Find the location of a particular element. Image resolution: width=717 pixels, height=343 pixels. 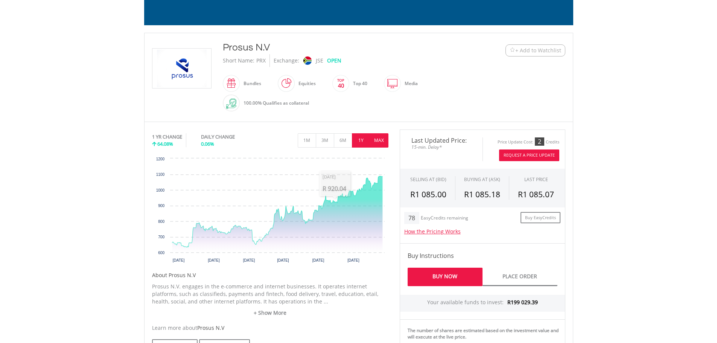

a: How the Pricing Works is located at coordinates (432, 231).